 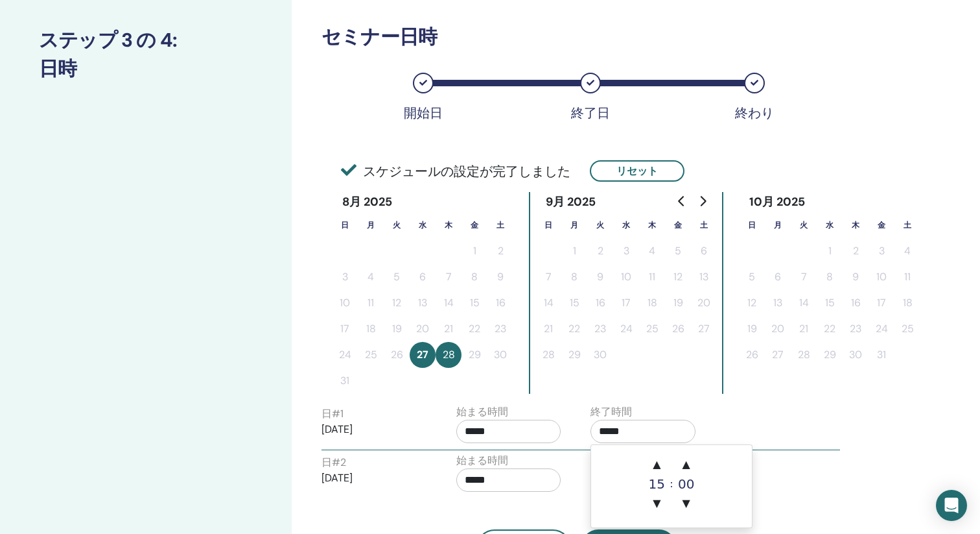 I want to click on h3: セミナー日時, so click(x=576, y=37).